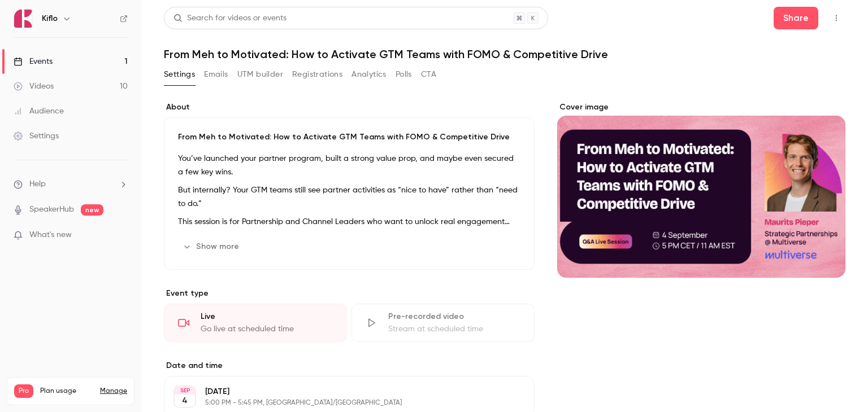 Image resolution: width=868 pixels, height=412 pixels. I want to click on div: LiveGo live at scheduled time, so click(255, 323).